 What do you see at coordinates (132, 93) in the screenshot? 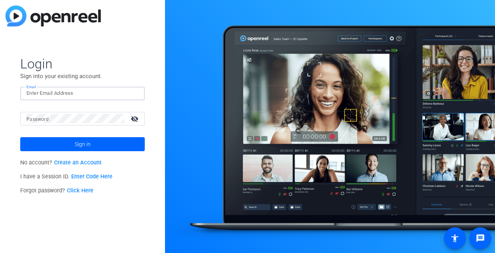
I see `img: lock-icon.svg` at bounding box center [132, 93].